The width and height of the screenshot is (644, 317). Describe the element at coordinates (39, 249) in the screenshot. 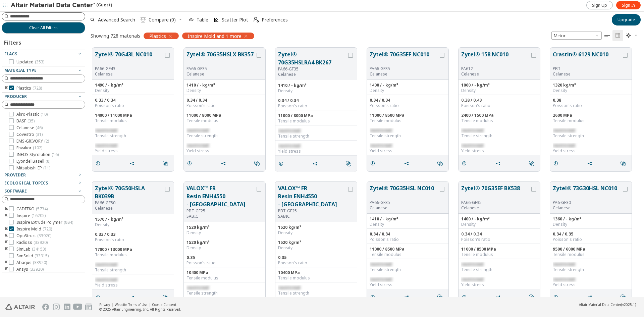

I see `span: ( 34153 )` at that location.